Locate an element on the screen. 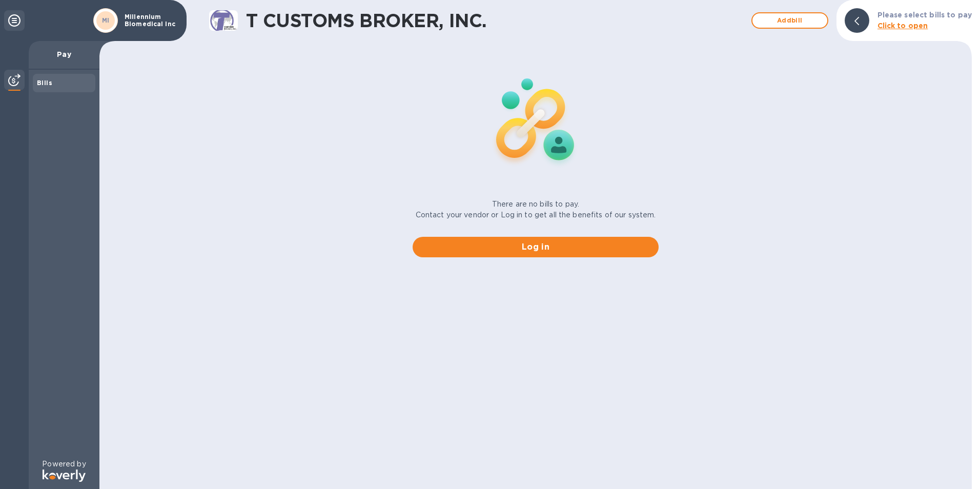 The image size is (980, 489). button: Log in is located at coordinates (536, 247).